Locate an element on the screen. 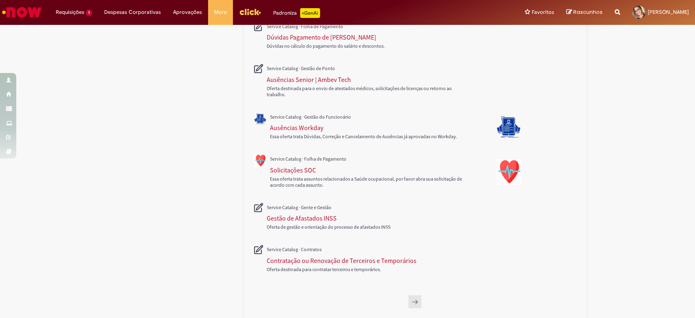  span: Rascunhos is located at coordinates (588, 12).